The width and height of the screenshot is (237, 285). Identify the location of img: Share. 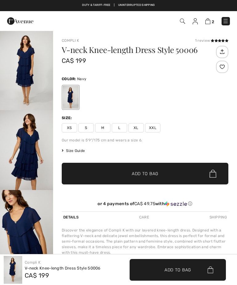
(222, 52).